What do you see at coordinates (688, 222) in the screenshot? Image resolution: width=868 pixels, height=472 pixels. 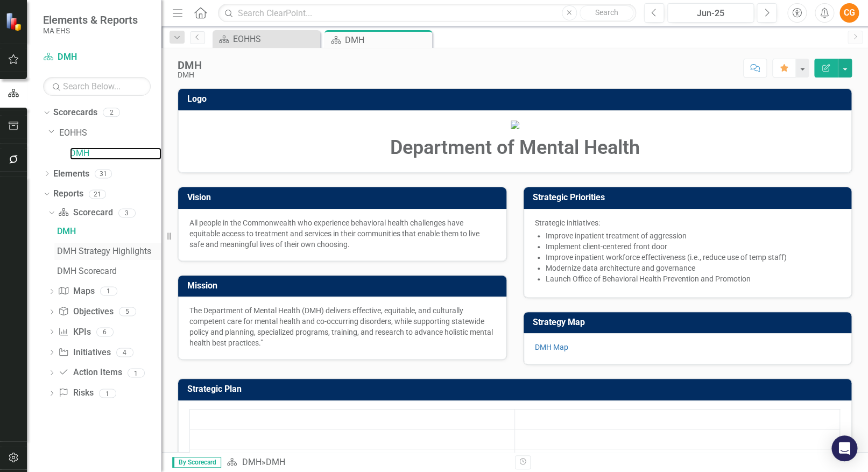 I see `p: Strategic initiatives:` at bounding box center [688, 222].